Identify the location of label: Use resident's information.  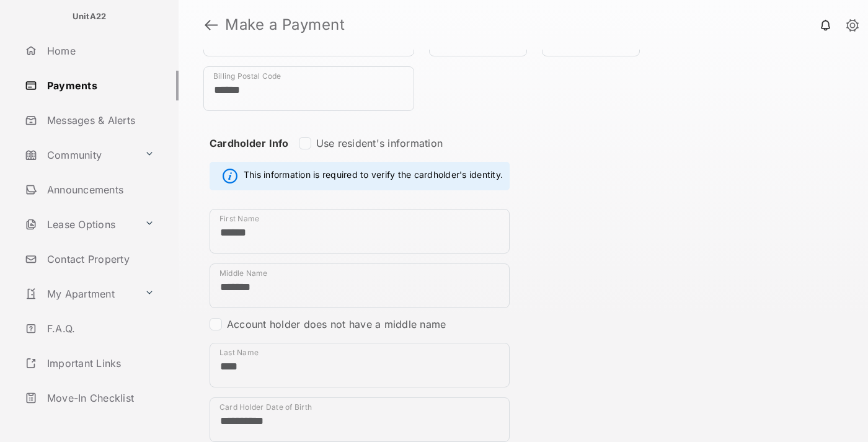
(379, 143).